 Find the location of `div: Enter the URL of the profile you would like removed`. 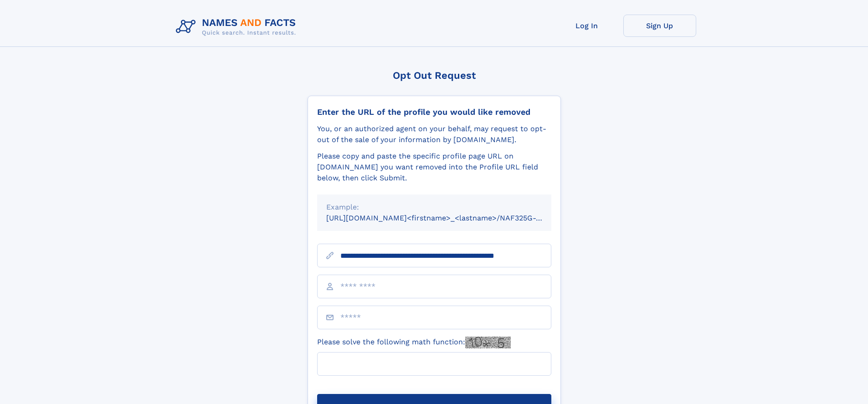

div: Enter the URL of the profile you would like removed is located at coordinates (434, 112).